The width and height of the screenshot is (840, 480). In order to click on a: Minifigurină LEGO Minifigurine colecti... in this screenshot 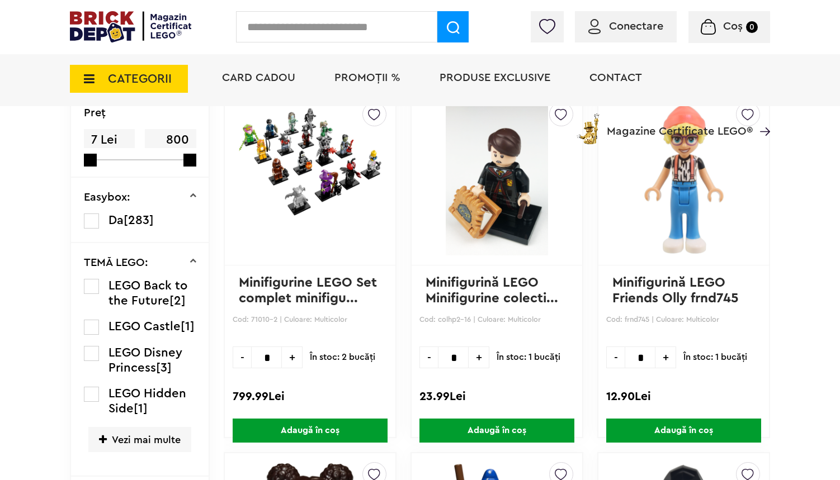, I will do `click(491, 291)`.